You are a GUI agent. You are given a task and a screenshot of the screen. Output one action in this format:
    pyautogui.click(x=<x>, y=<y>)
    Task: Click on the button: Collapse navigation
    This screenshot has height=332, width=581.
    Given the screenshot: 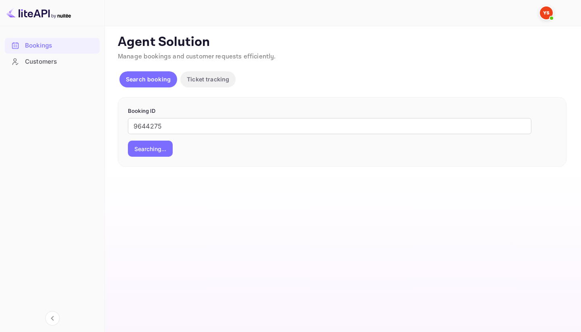 What is the action you would take?
    pyautogui.click(x=52, y=319)
    